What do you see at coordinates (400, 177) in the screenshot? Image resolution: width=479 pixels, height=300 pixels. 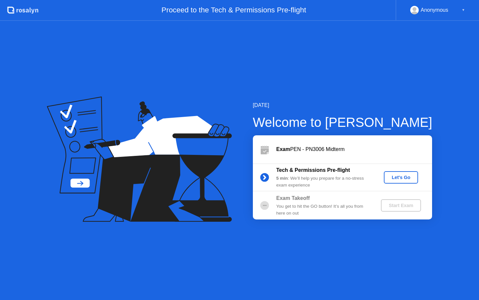 I see `button: Let's Go` at bounding box center [400, 177].